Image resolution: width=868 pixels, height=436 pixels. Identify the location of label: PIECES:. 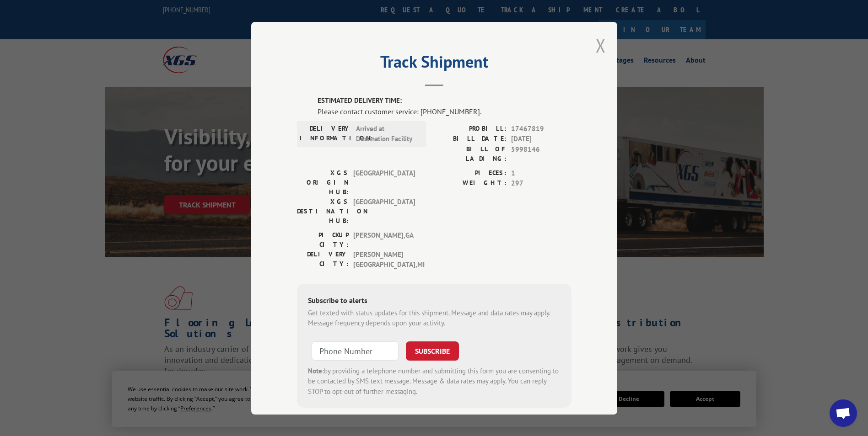
(470, 173).